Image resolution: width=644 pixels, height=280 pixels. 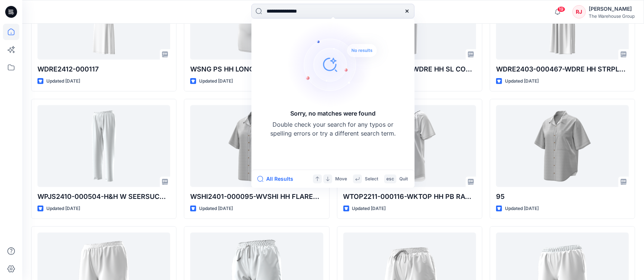 What do you see at coordinates (562, 69) in the screenshot?
I see `p: WDRE2403-000467-WDRE HH STRPLSS SHIRRED MIDI` at bounding box center [562, 69].